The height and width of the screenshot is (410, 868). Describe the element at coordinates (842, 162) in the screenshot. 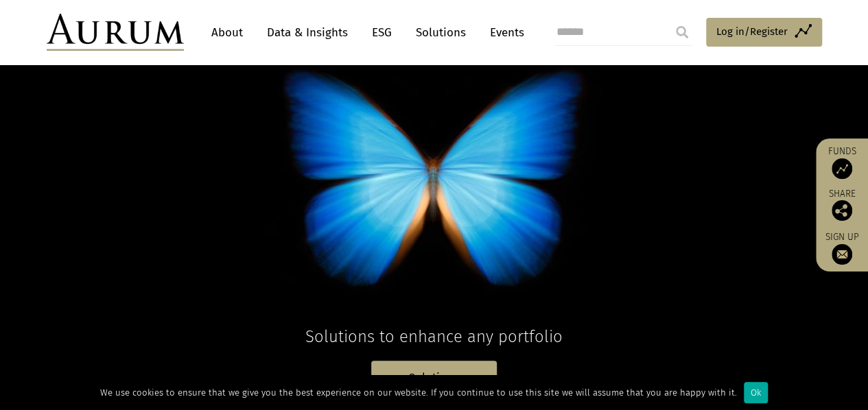

I see `a: Funds` at that location.